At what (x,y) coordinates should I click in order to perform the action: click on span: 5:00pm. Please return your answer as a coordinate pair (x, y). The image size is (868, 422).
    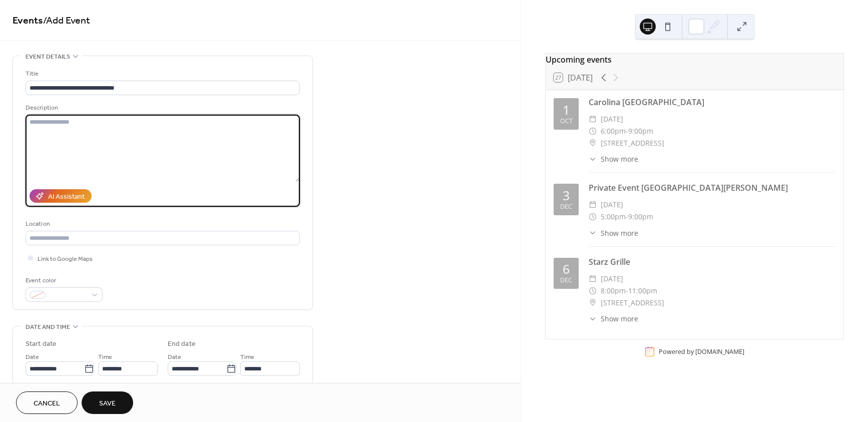
    Looking at the image, I should click on (613, 216).